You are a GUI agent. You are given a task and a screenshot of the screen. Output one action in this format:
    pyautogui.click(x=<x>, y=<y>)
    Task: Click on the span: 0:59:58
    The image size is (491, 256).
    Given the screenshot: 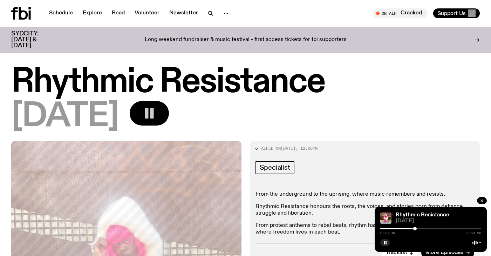 What is the action you would take?
    pyautogui.click(x=474, y=233)
    